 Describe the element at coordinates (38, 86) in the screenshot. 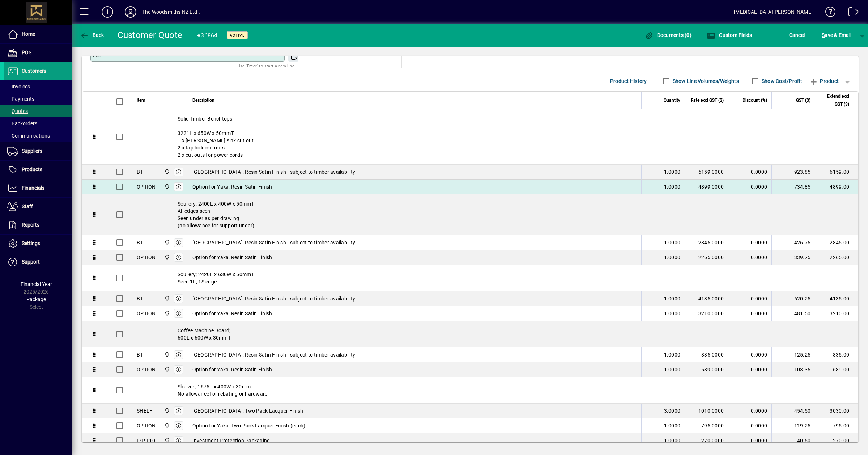

I see `a: Invoices` at that location.